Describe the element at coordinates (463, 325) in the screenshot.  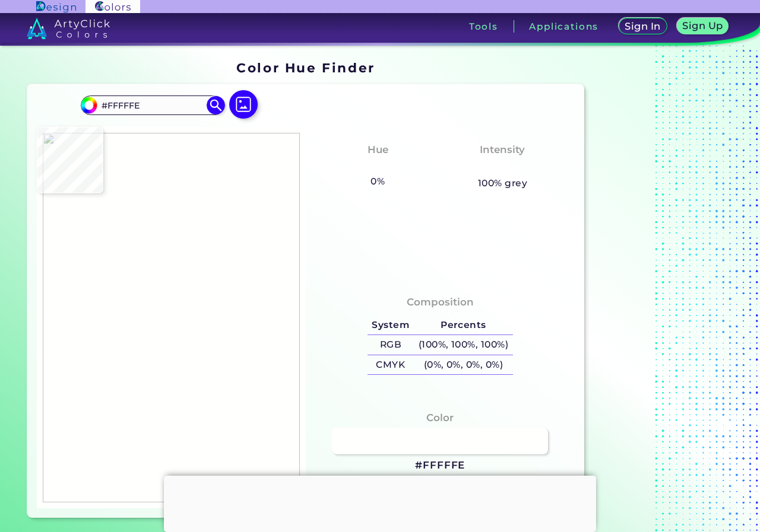
I see `h5: Percents` at that location.